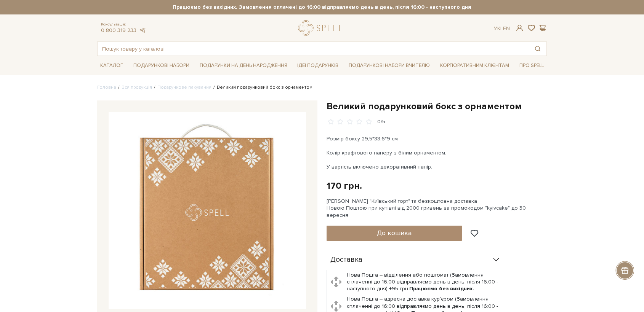 The width and height of the screenshot is (644, 312). Describe the element at coordinates (346, 260) in the screenshot. I see `span: Доставка` at that location.